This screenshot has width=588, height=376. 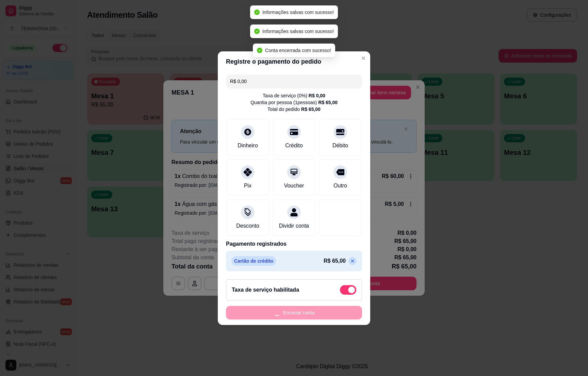 What do you see at coordinates (294, 146) in the screenshot?
I see `div: Crédito` at bounding box center [294, 146].